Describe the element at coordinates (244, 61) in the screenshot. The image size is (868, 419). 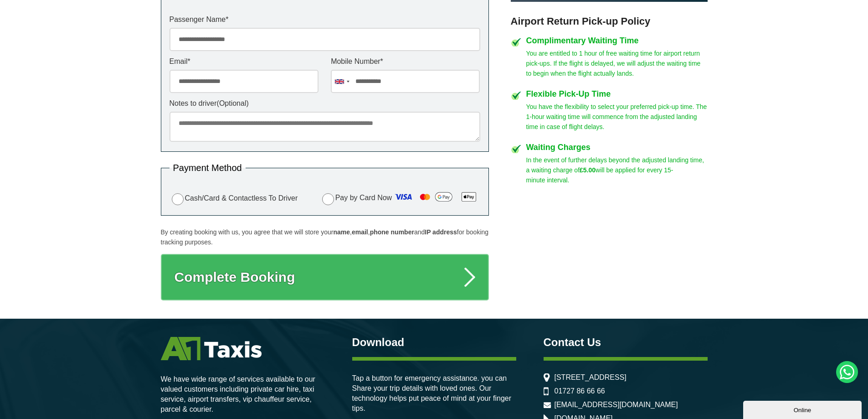
I see `label: Email` at that location.